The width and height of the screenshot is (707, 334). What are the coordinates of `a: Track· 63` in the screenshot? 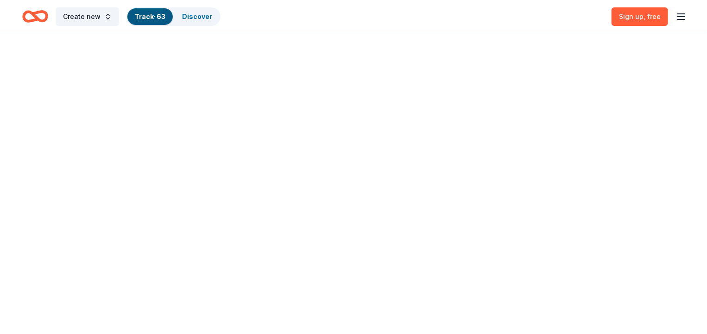 It's located at (150, 16).